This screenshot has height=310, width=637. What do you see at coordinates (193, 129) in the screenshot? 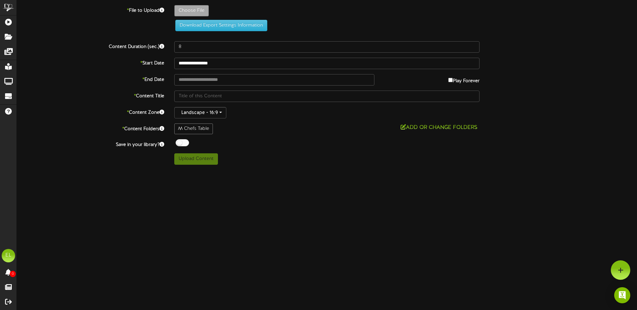
I see `div: M Chefs Table` at bounding box center [193, 129].